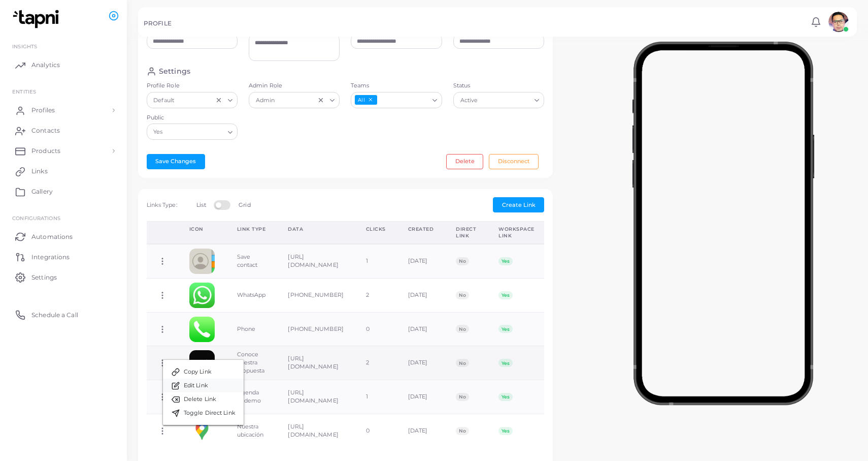 The image size is (868, 461). What do you see at coordinates (196, 385) in the screenshot?
I see `span: Edit Link` at bounding box center [196, 385].